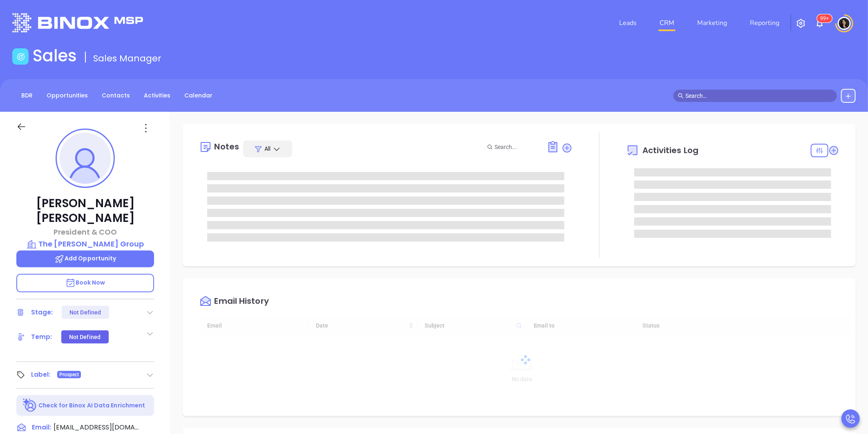 The width and height of the screenshot is (868, 434). Describe the element at coordinates (267, 148) in the screenshot. I see `span: All` at that location.